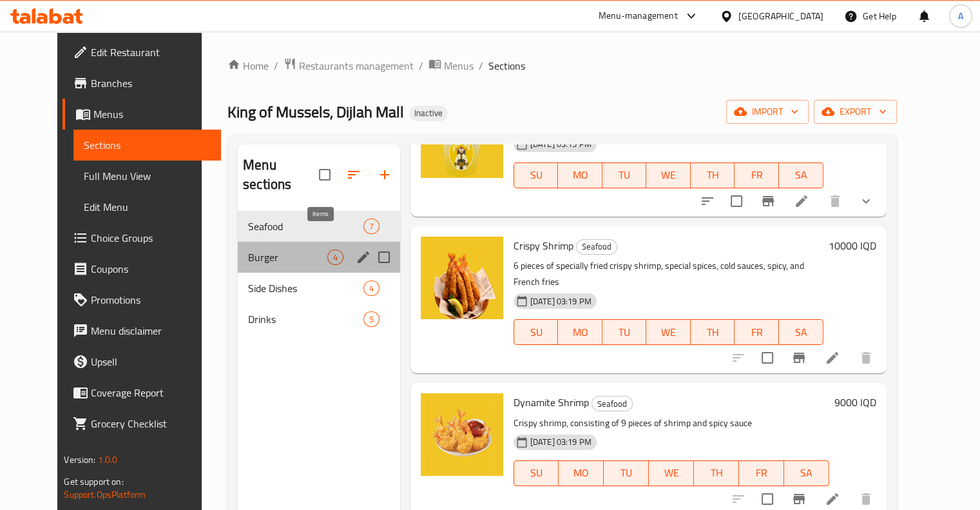 This screenshot has height=510, width=980. What do you see at coordinates (319, 227) in the screenshot?
I see `div: Seafood7` at bounding box center [319, 227].